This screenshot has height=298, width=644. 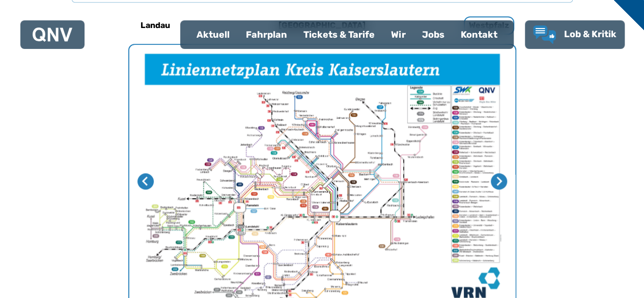 What do you see at coordinates (155, 25) in the screenshot?
I see `a: Landau` at bounding box center [155, 25].